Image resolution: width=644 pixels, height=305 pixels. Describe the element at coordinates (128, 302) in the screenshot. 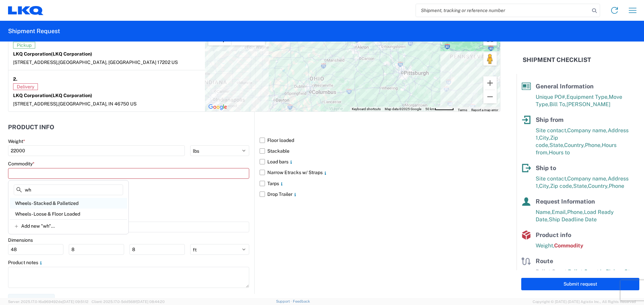

I see `span: Client: 2025.17.0-5dd568f` at that location.